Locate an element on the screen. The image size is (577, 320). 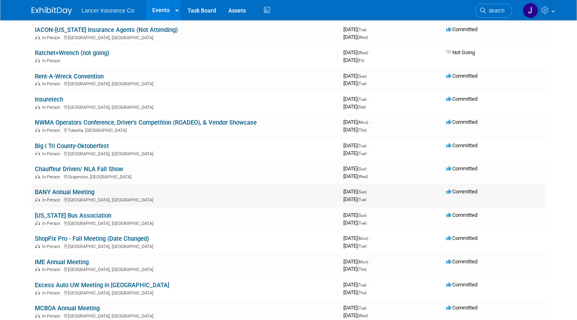
a: Insuretech is located at coordinates (49, 100).